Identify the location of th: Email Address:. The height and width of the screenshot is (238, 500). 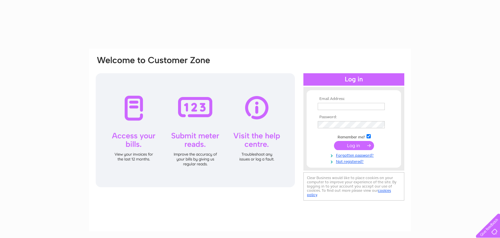
(354, 99).